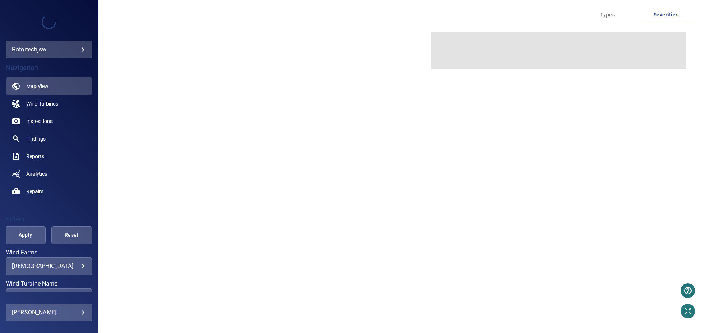 This screenshot has width=701, height=333. Describe the element at coordinates (35, 191) in the screenshot. I see `span: Repairs` at that location.